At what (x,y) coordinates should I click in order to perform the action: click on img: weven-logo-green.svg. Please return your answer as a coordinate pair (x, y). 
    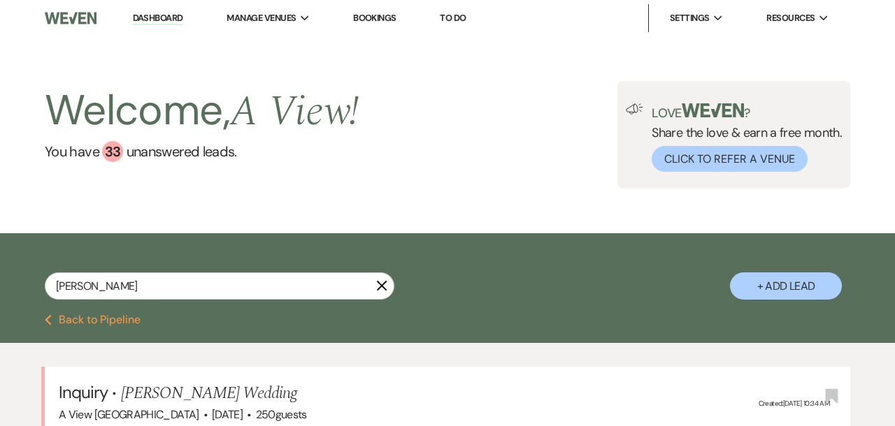
    Looking at the image, I should click on (712, 110).